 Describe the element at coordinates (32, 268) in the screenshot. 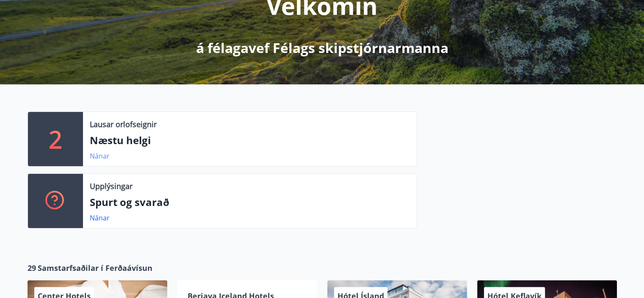

I see `span: 29` at that location.